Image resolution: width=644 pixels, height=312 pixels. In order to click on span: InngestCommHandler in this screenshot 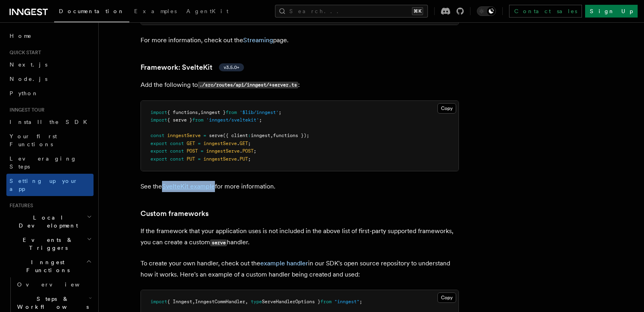, I will do `click(220, 302)`.